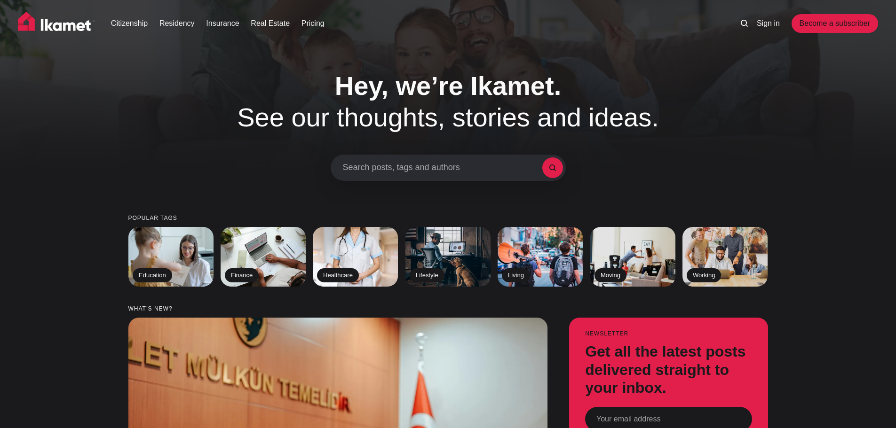 The width and height of the screenshot is (896, 428). What do you see at coordinates (242, 275) in the screenshot?
I see `h2: Finance` at bounding box center [242, 275].